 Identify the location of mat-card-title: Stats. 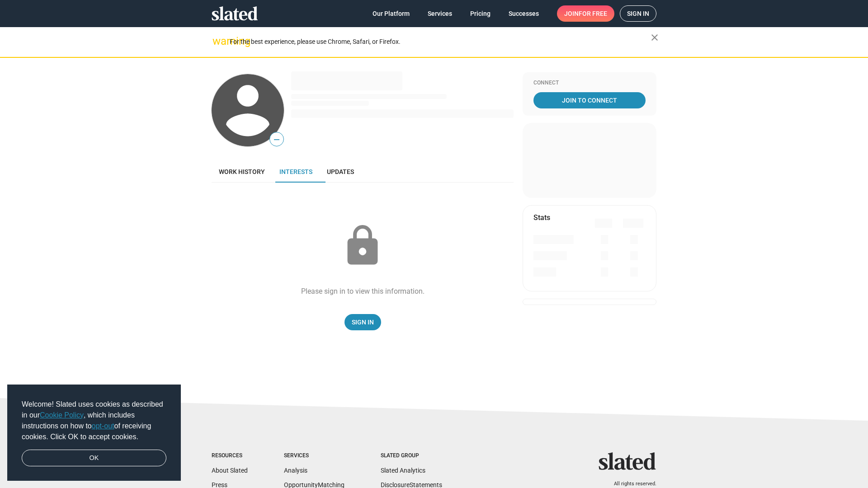
(541, 218).